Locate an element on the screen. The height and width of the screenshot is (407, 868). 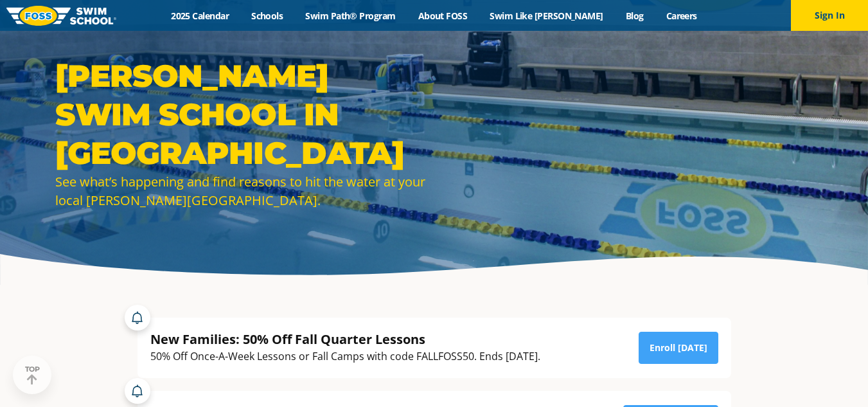
a: 2025 Calendar is located at coordinates (200, 15).